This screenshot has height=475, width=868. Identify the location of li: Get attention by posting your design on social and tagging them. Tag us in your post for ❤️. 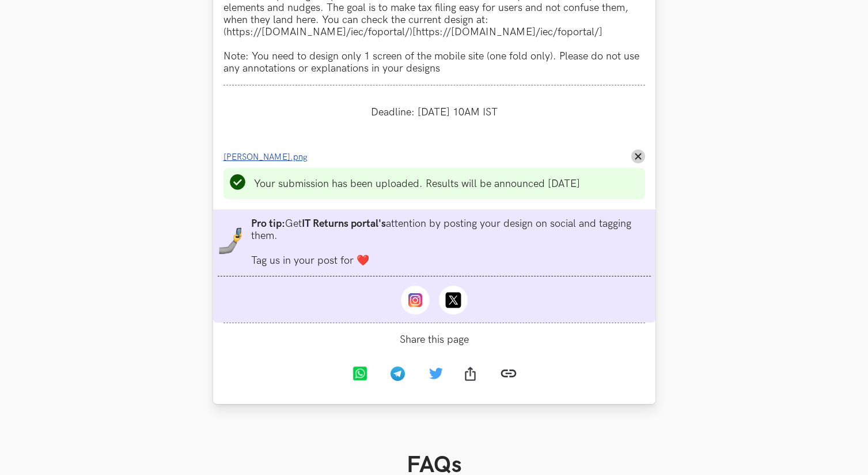
(451, 242).